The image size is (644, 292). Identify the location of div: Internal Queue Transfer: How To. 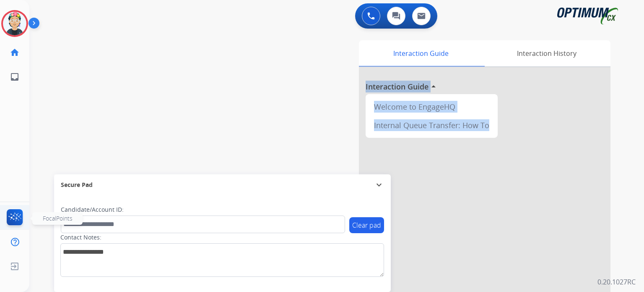
(432, 125).